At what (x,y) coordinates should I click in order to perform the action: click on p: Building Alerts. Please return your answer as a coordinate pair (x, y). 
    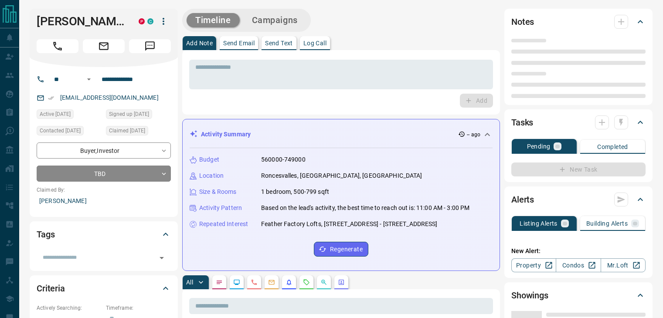
    Looking at the image, I should click on (607, 224).